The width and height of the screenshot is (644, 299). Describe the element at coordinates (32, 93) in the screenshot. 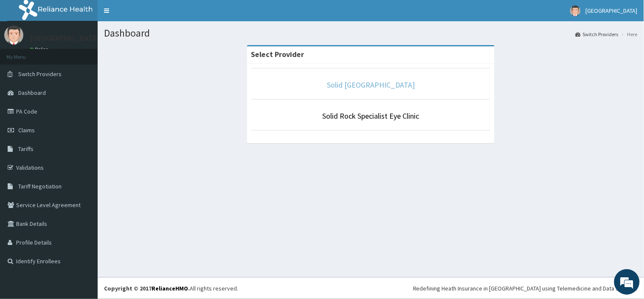

I see `span: Dashboard` at that location.